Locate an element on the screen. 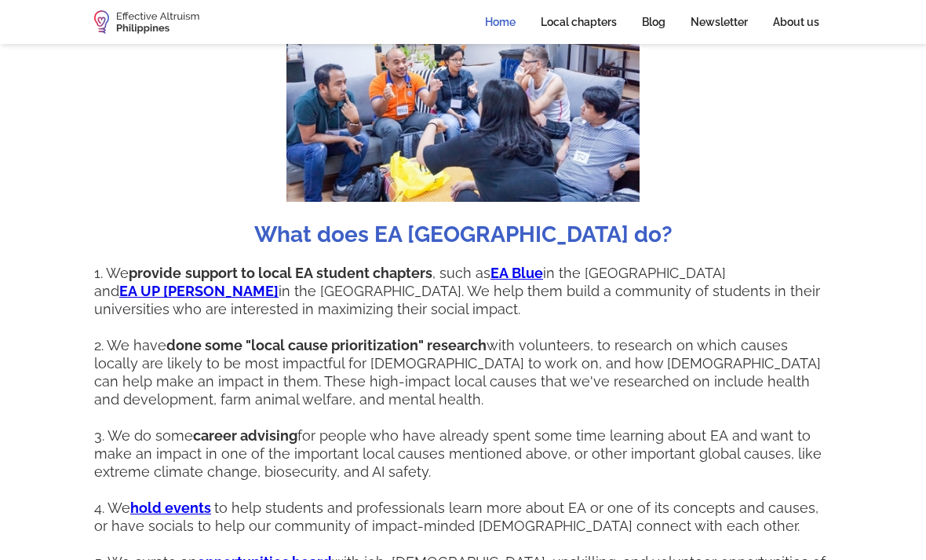 The height and width of the screenshot is (560, 926). a: hold events is located at coordinates (170, 507).